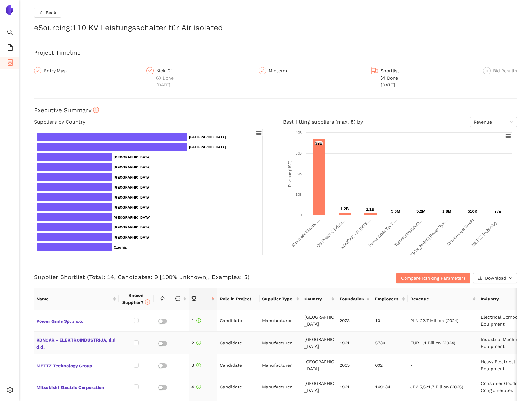 This screenshot has height=401, width=532. What do you see at coordinates (480, 278) in the screenshot?
I see `span: download` at bounding box center [480, 278].